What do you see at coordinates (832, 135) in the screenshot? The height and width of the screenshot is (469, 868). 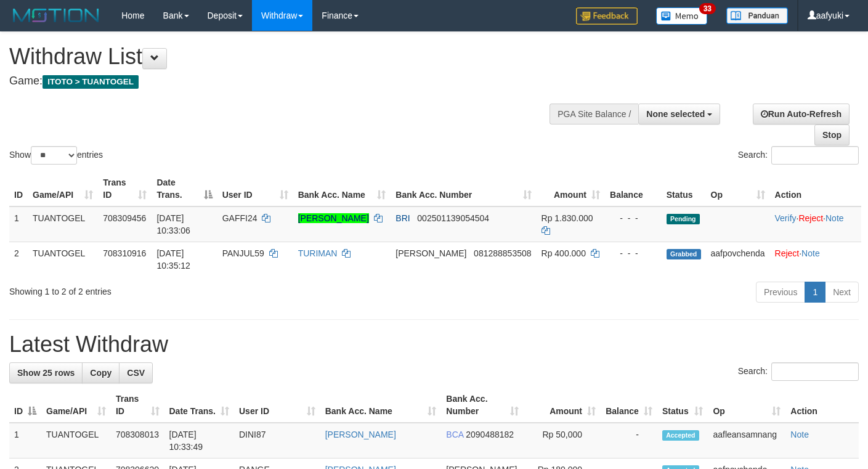 I see `a: Stop` at bounding box center [832, 135].